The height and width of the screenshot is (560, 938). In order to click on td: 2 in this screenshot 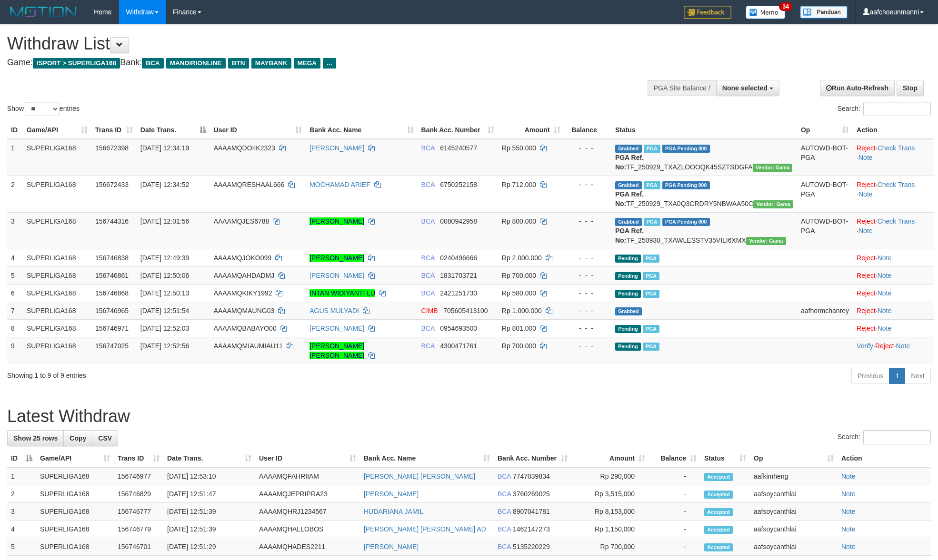, I will do `click(15, 194)`.